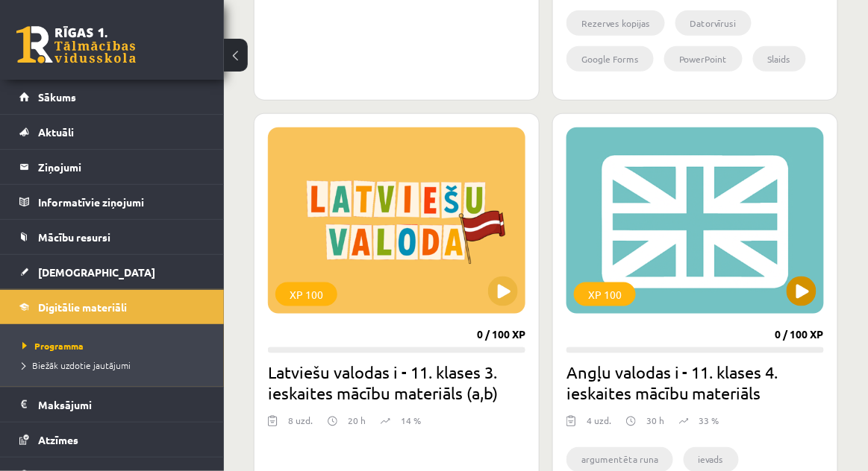 Image resolution: width=868 pixels, height=471 pixels. I want to click on a: Informatīvie ziņojumi, so click(112, 202).